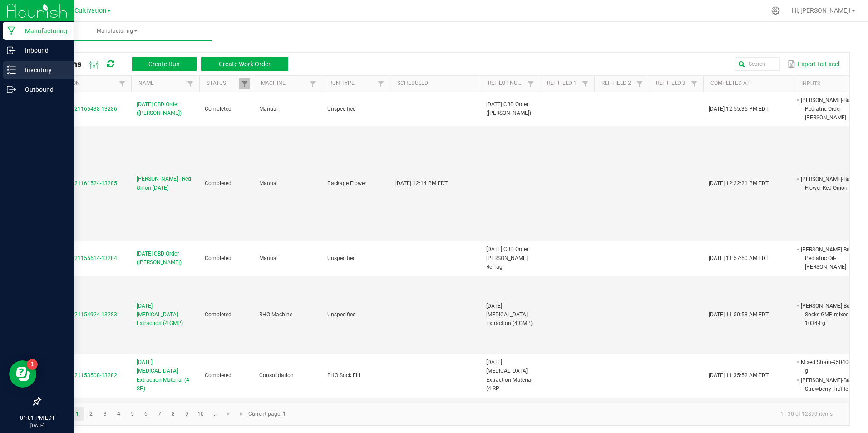  I want to click on div: Manage settings, so click(775, 10).